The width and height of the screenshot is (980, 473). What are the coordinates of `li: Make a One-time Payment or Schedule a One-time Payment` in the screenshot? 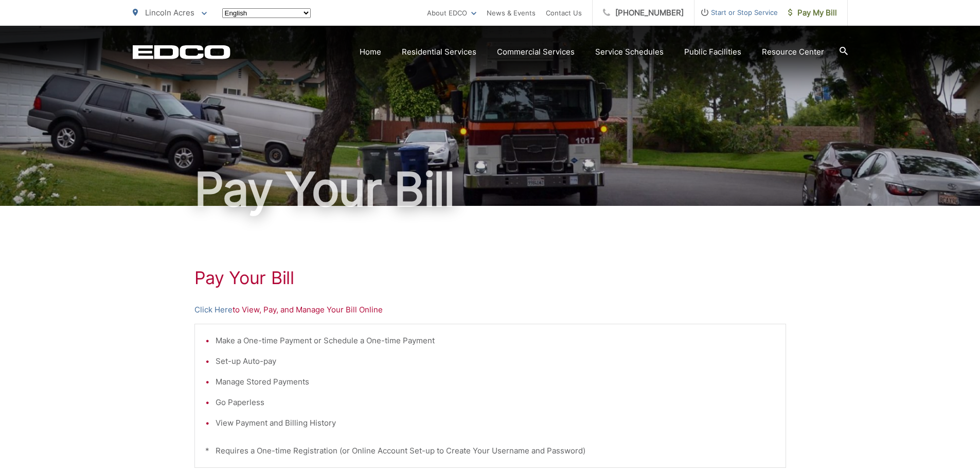 It's located at (496, 341).